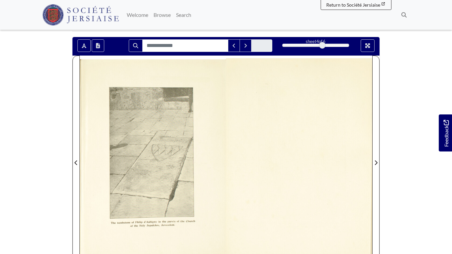 The width and height of the screenshot is (452, 254). I want to click on button: Previous Match, so click(234, 46).